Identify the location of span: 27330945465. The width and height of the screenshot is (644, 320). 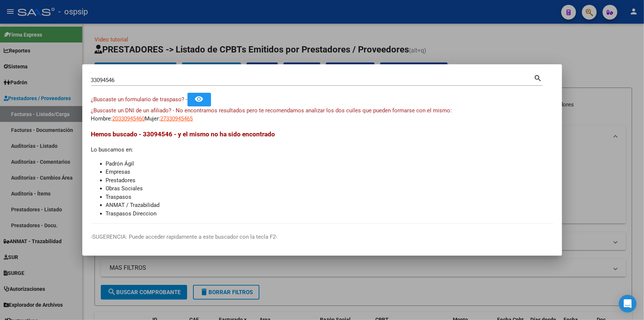
(177, 118).